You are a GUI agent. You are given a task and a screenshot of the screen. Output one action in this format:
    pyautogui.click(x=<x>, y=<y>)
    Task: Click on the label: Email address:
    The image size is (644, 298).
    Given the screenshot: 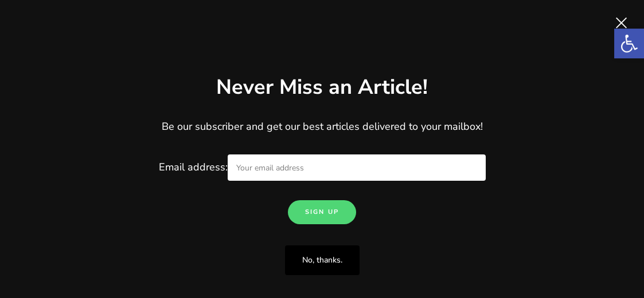 What is the action you would take?
    pyautogui.click(x=322, y=167)
    